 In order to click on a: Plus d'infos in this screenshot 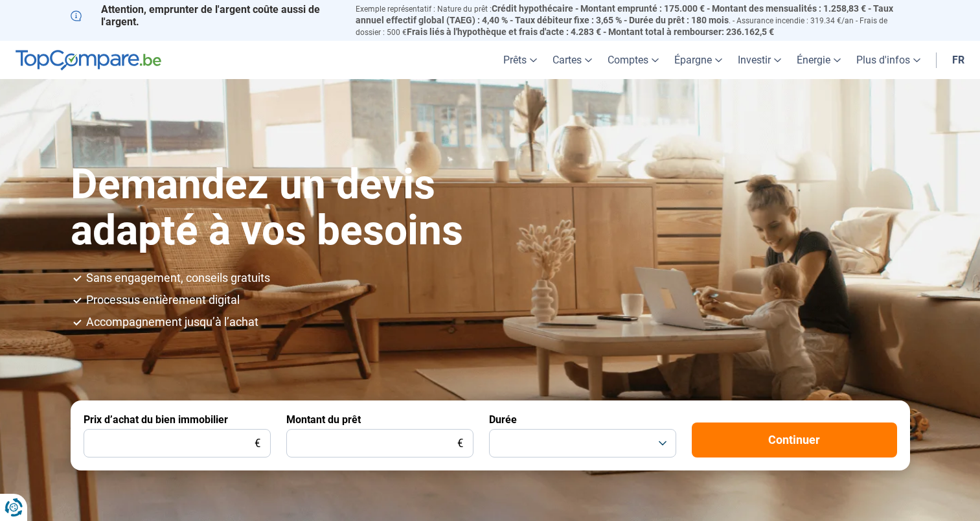, I will do `click(888, 60)`.